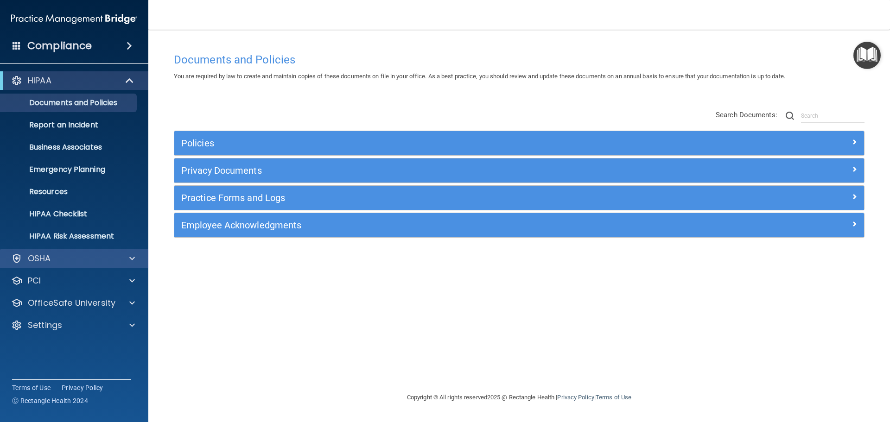  What do you see at coordinates (69, 170) in the screenshot?
I see `p: Emergency Planning` at bounding box center [69, 170].